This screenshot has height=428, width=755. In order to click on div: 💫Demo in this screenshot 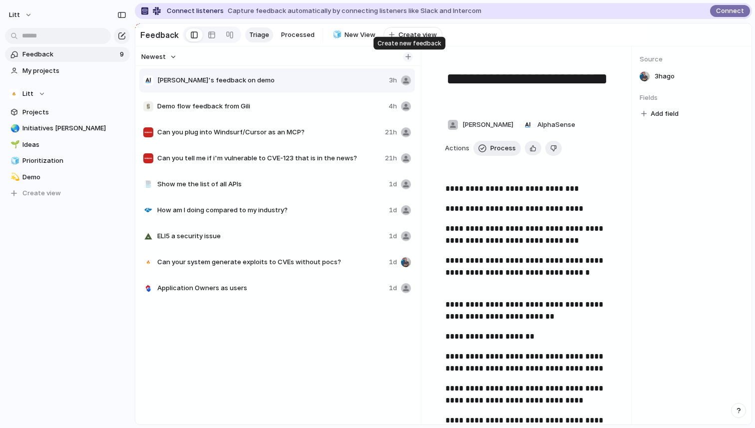, I will do `click(67, 177)`.